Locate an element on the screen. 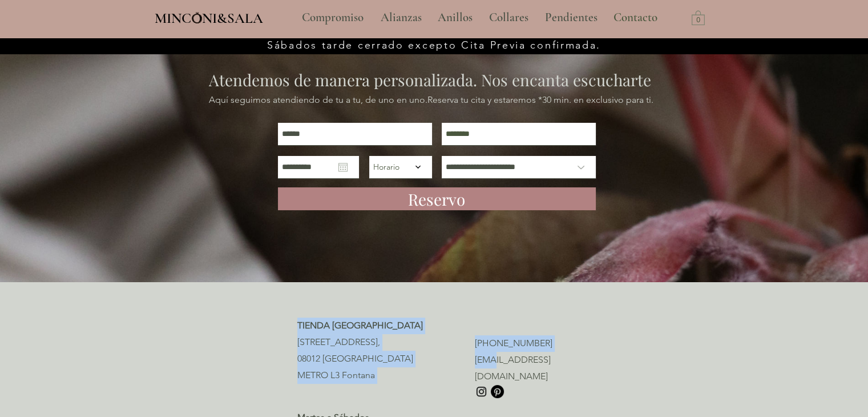 The image size is (868, 417). a: Instagram is located at coordinates (481, 391).